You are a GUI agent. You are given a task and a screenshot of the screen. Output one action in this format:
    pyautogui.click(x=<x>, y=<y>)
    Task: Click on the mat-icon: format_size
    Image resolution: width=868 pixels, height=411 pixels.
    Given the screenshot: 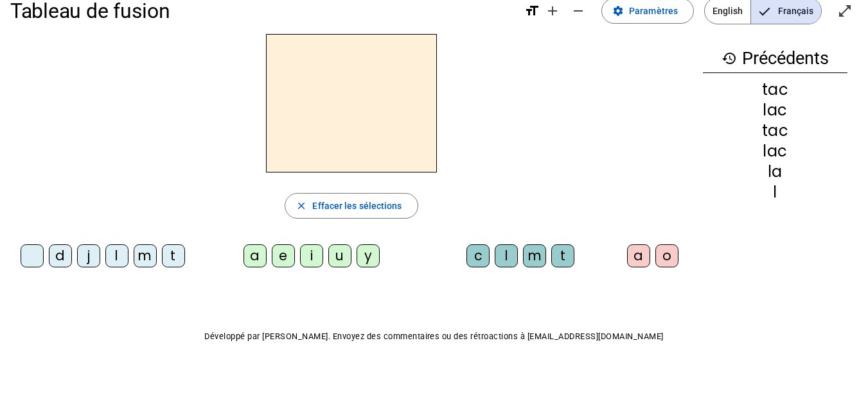 What is the action you would take?
    pyautogui.click(x=532, y=11)
    